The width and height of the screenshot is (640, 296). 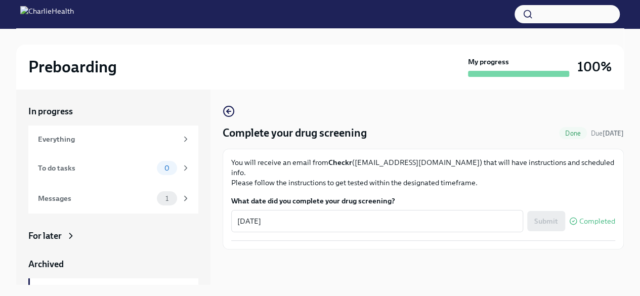 I want to click on a: To do tasks0, so click(x=113, y=168).